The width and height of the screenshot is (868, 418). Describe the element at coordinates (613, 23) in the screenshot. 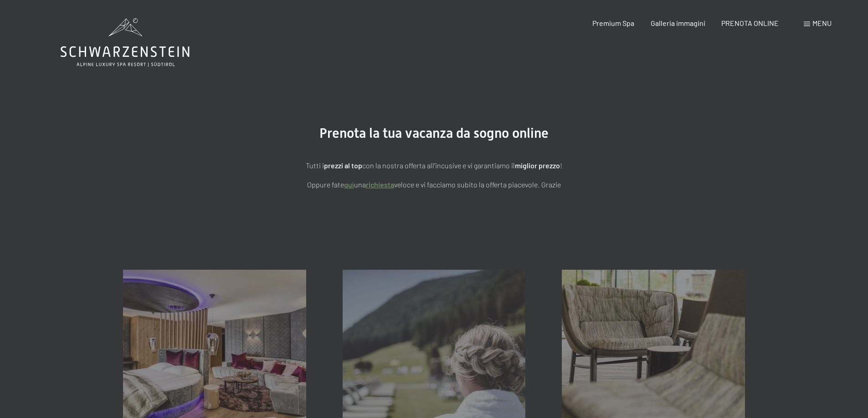

I see `span: Premium Spa` at that location.